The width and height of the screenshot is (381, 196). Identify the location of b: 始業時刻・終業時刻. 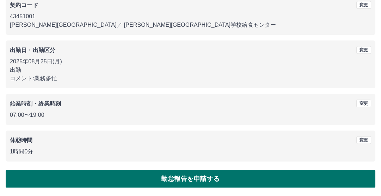
(35, 104).